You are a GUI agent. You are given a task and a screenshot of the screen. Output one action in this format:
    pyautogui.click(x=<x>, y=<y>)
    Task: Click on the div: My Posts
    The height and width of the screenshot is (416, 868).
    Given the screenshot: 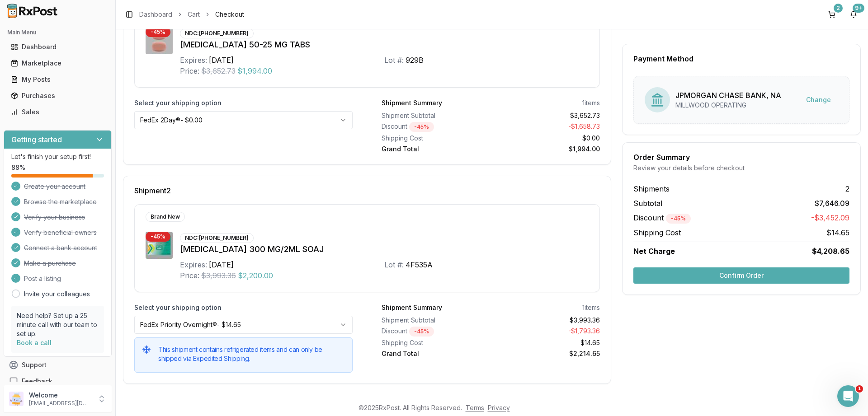 What is the action you would take?
    pyautogui.click(x=58, y=79)
    